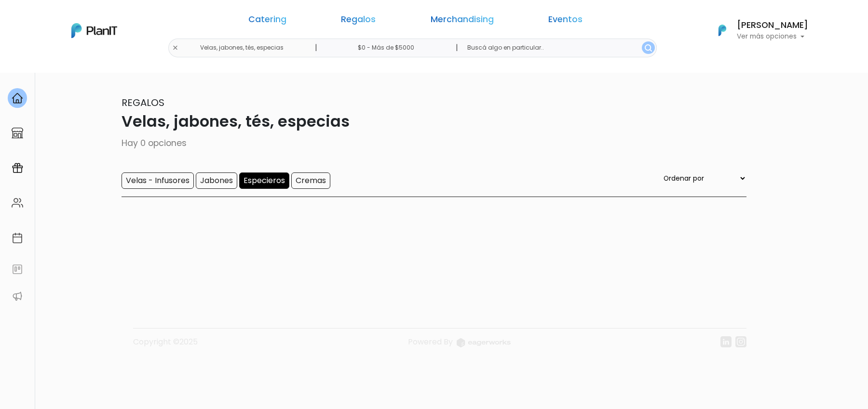  I want to click on p: Velas, jabones, tés, especias, so click(434, 121).